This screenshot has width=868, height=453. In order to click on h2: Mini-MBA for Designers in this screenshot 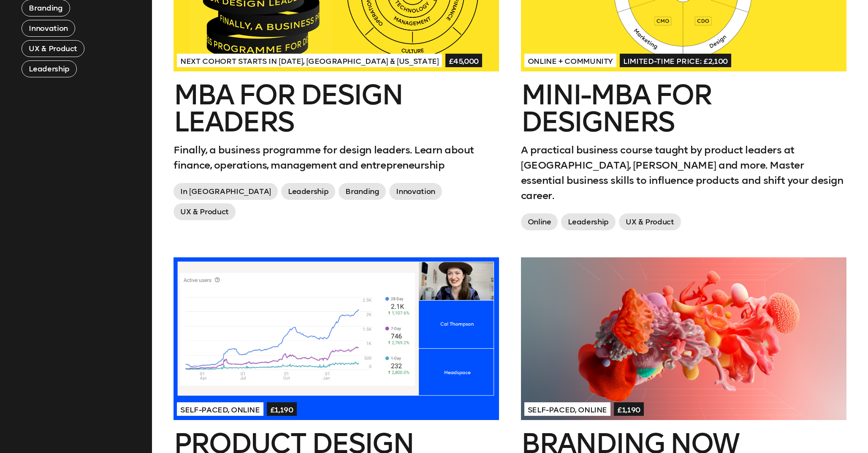, I will do `click(683, 108)`.